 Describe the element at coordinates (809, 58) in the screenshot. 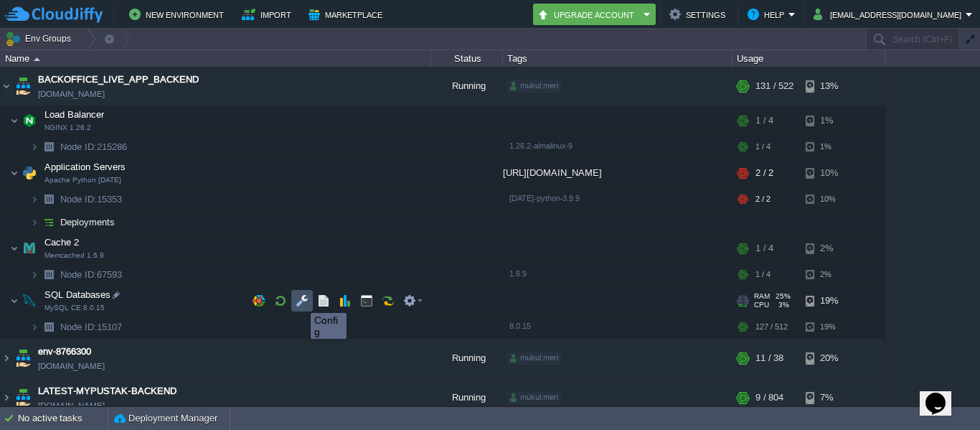

I see `div: Usage` at that location.